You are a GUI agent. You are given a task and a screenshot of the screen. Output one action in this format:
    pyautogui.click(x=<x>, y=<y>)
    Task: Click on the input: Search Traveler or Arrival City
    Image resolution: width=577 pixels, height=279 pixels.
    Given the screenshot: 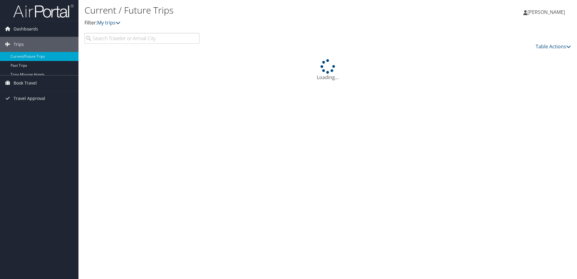 What is the action you would take?
    pyautogui.click(x=142, y=38)
    